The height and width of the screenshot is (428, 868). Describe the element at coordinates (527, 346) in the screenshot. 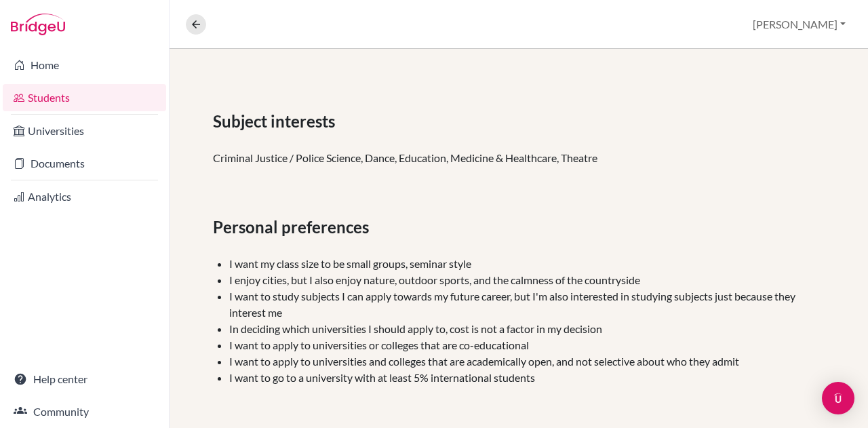

I see `li: I want to apply to universities or colleges that are co-educational` at that location.